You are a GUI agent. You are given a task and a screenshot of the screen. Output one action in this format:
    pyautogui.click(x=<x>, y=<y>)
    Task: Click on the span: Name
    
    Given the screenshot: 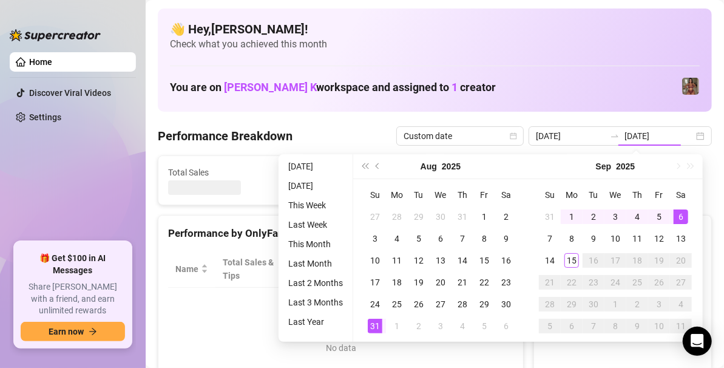 What is the action you would take?
    pyautogui.click(x=187, y=269)
    